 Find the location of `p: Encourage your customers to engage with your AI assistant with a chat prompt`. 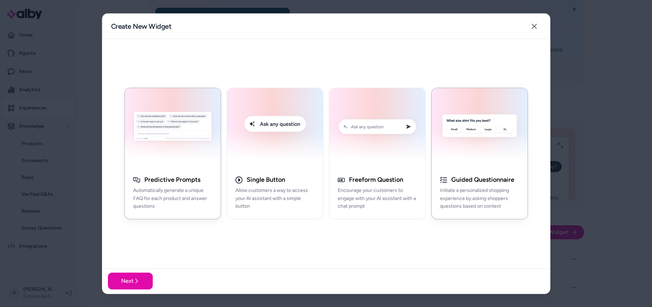

p: Encourage your customers to engage with your AI assistant with a chat prompt is located at coordinates (377, 198).